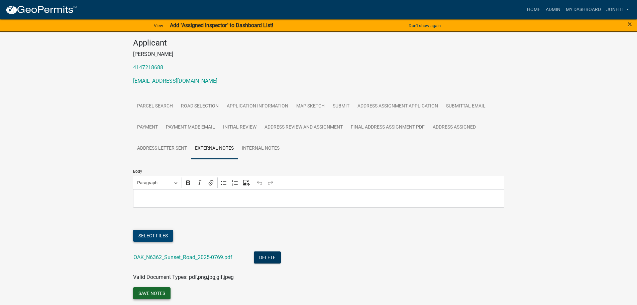 The width and height of the screenshot is (637, 305). What do you see at coordinates (618, 10) in the screenshot?
I see `a: joneill` at bounding box center [618, 10].